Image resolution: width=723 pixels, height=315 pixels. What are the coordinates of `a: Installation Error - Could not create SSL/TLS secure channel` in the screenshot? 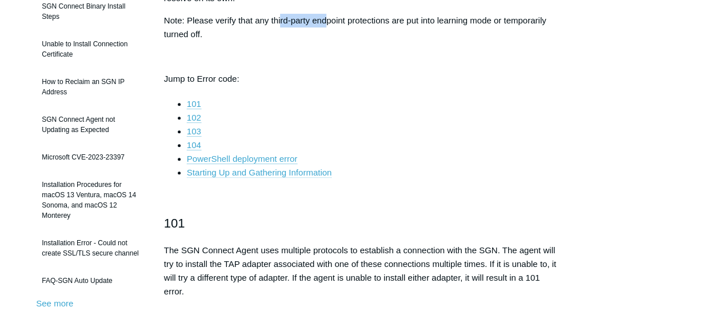 It's located at (91, 248).